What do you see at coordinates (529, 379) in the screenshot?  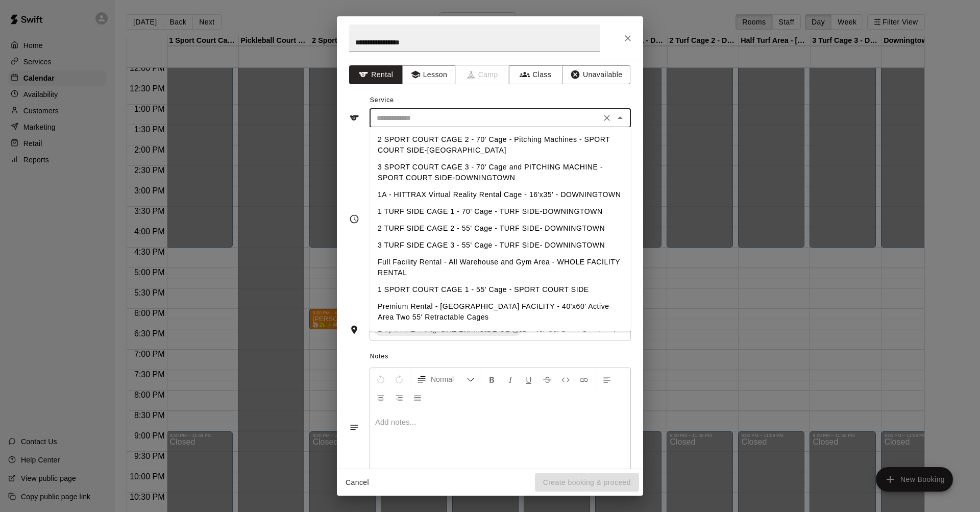 I see `button: Format Underline` at bounding box center [529, 379].